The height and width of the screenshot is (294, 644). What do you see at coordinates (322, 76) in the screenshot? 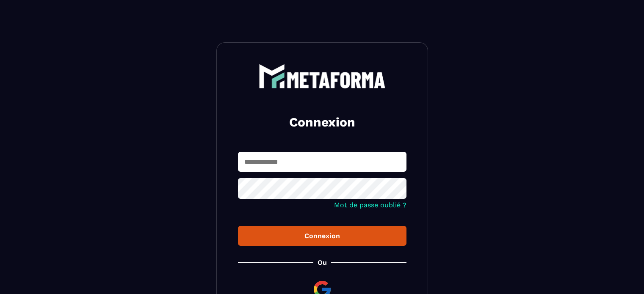
I see `a: logo` at bounding box center [322, 76].